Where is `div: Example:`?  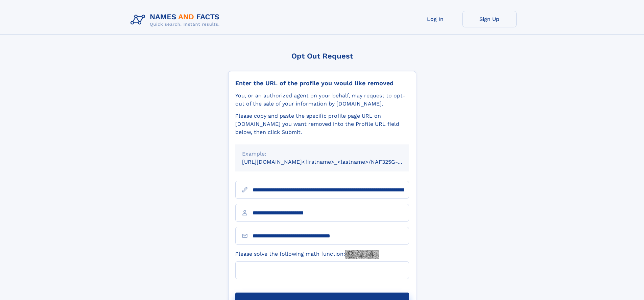
div: Example: is located at coordinates (322, 154).